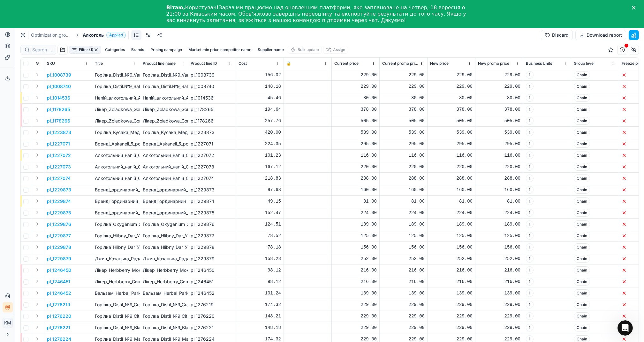 The image size is (644, 342). What do you see at coordinates (116, 178) in the screenshot?
I see `p: Алкогольний_напій_Cavo_D'oro_Original_28%_0.7_л` at bounding box center [116, 178].